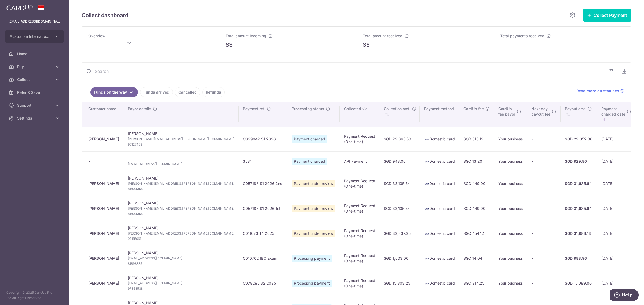 Image resolution: width=644 pixels, height=305 pixels. Describe the element at coordinates (188, 92) in the screenshot. I see `a: Cancelled` at that location.